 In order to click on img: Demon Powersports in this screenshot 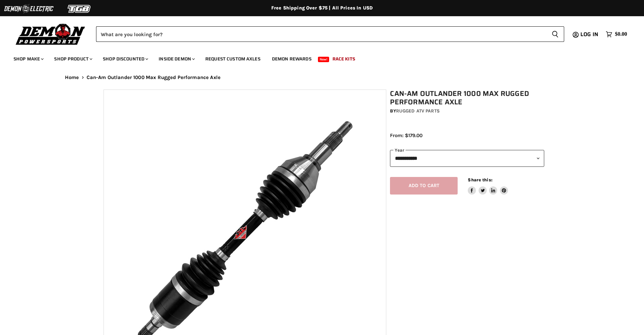, I will do `click(50, 34)`.